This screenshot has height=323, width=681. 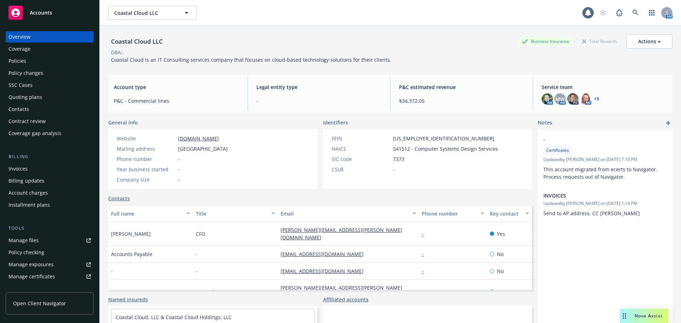 What do you see at coordinates (50, 181) in the screenshot?
I see `a: Billing updates` at bounding box center [50, 181].